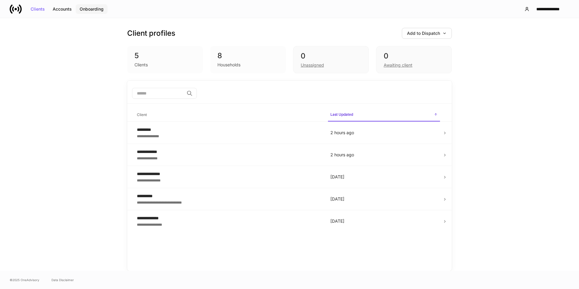  What do you see at coordinates (62, 9) in the screenshot?
I see `div: Accounts` at bounding box center [62, 9].